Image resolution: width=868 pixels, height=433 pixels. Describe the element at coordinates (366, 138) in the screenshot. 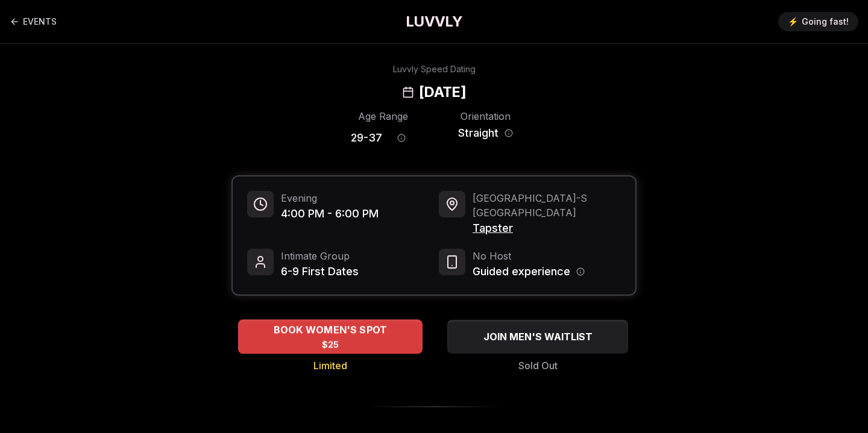

I see `span: 29 - 37` at that location.